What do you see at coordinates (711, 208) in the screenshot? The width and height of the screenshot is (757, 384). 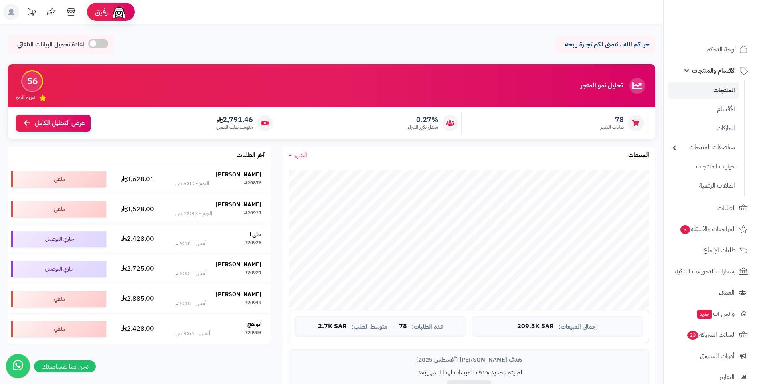 I see `a: الطلبات` at bounding box center [711, 208].